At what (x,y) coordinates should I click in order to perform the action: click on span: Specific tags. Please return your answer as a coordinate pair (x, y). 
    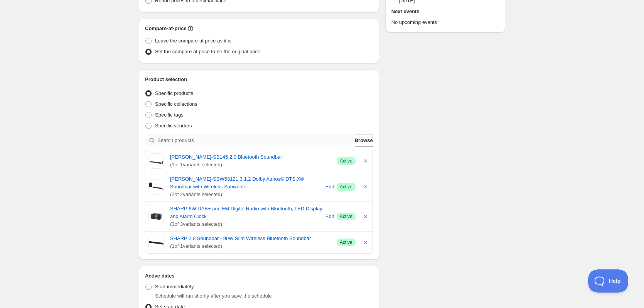
    Looking at the image, I should click on (169, 115).